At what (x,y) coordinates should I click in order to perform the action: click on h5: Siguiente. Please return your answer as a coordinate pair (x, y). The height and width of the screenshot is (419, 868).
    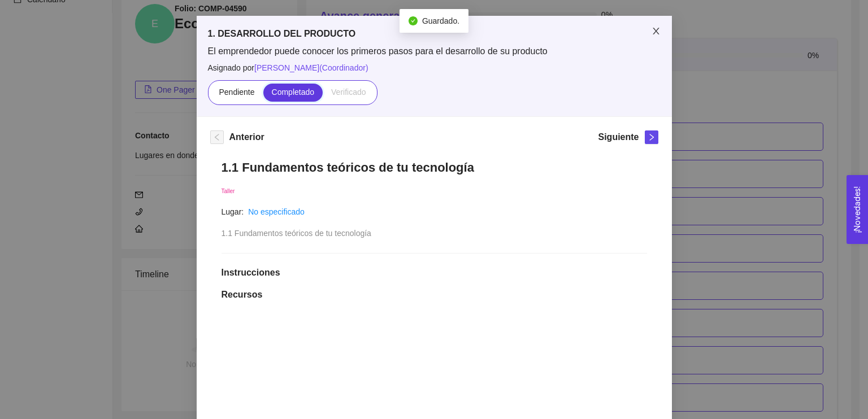
    Looking at the image, I should click on (618, 137).